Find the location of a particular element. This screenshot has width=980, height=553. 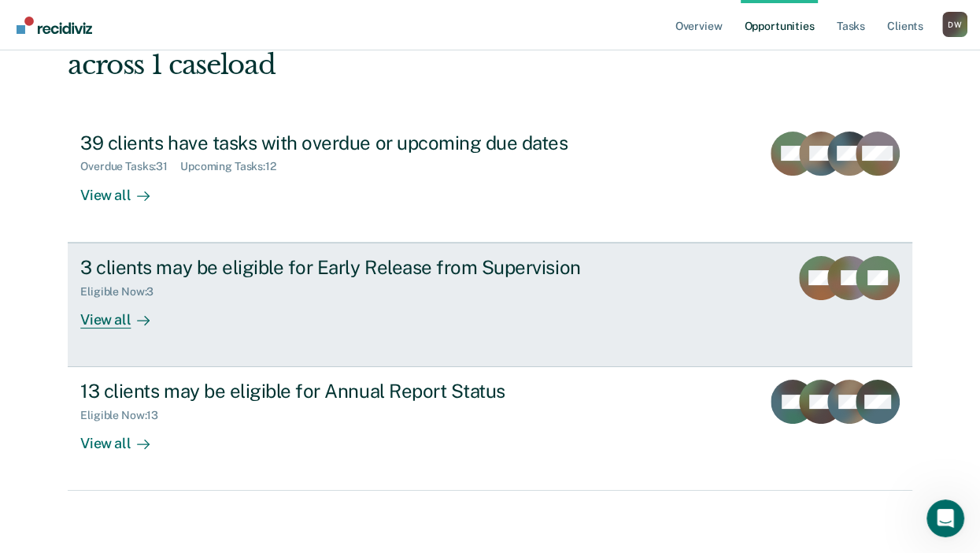

img: Recidiviz is located at coordinates (54, 25).